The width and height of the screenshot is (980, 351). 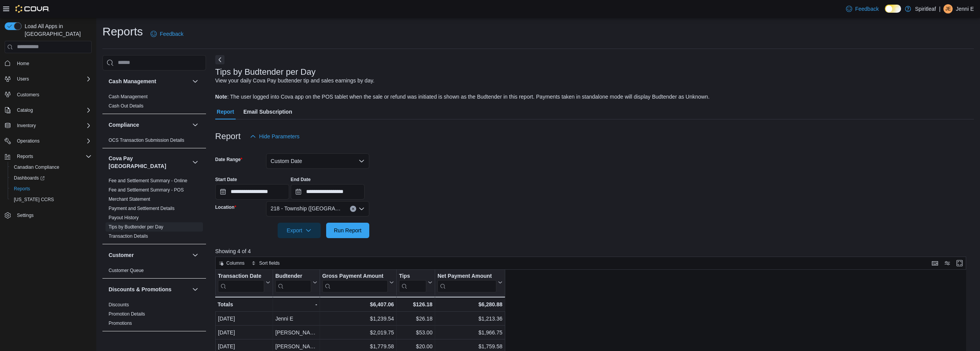 I want to click on div: $6,407.06, so click(x=358, y=305).